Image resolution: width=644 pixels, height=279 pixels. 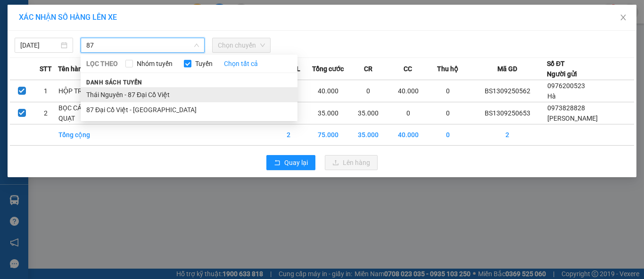 What do you see at coordinates (203, 64) in the screenshot?
I see `span: Tuyến` at bounding box center [203, 64].